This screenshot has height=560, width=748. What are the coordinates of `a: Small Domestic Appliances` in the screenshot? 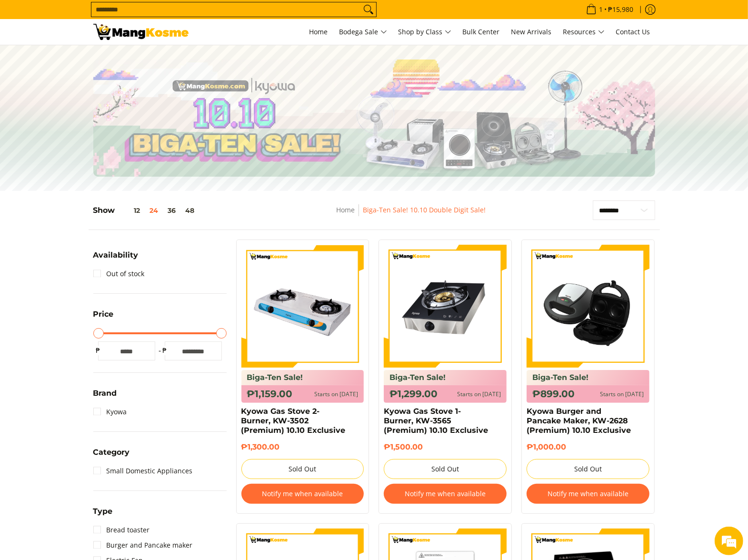 It's located at (143, 471).